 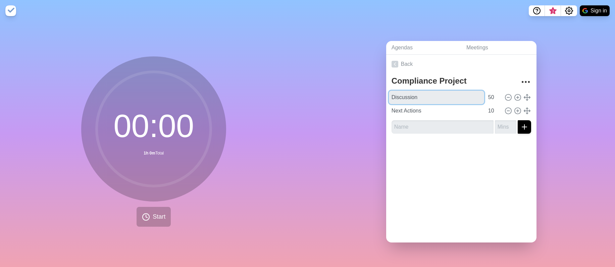 I want to click on button: What’s new, so click(x=553, y=11).